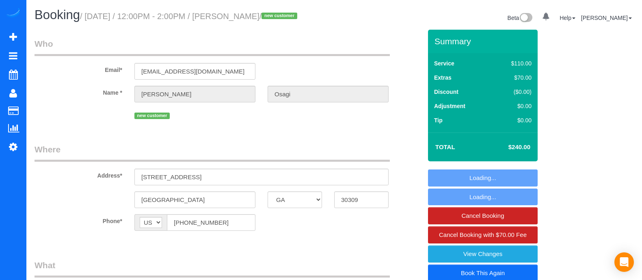 The image size is (642, 280). I want to click on div: $70.00, so click(513, 78).